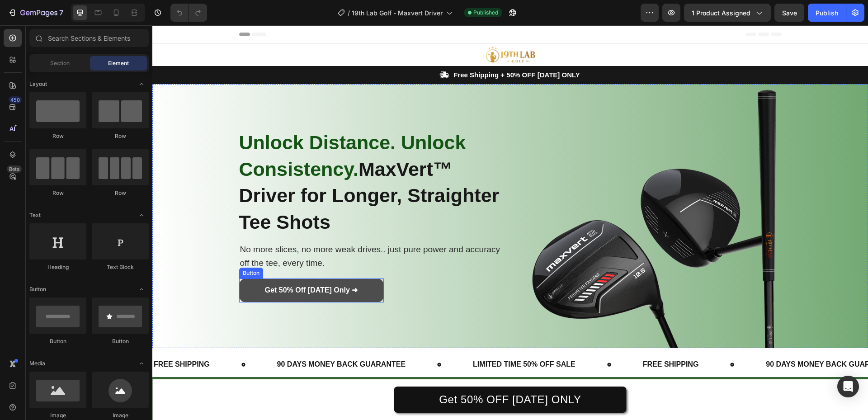 The width and height of the screenshot is (868, 420). Describe the element at coordinates (38, 289) in the screenshot. I see `span: Button` at that location.